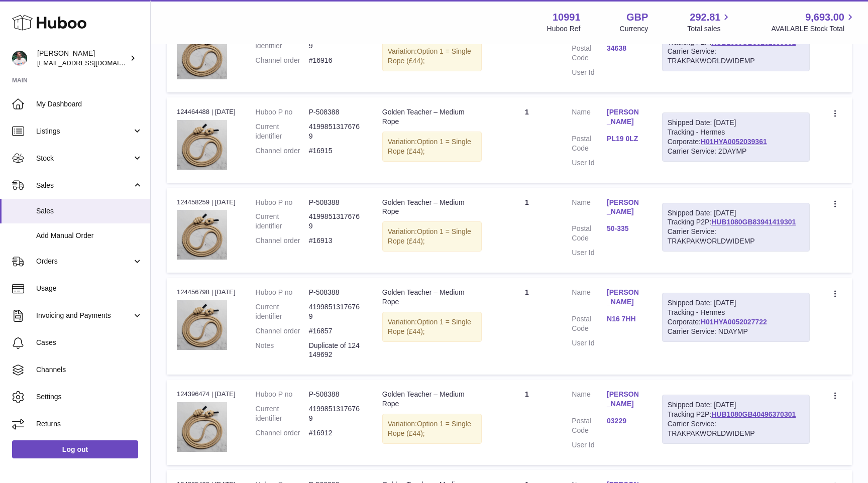 The image size is (868, 483). I want to click on span: Channels, so click(89, 370).